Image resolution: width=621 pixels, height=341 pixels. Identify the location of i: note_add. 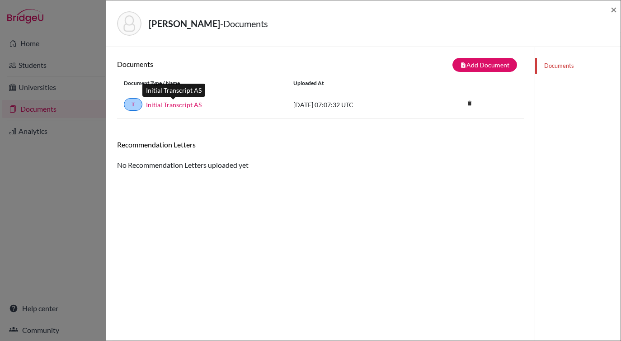
(463, 65).